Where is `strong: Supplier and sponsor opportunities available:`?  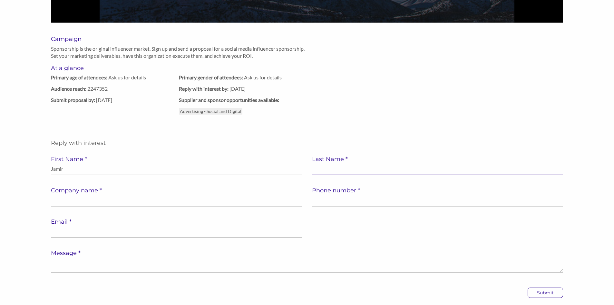
strong: Supplier and sponsor opportunities available: is located at coordinates (229, 100).